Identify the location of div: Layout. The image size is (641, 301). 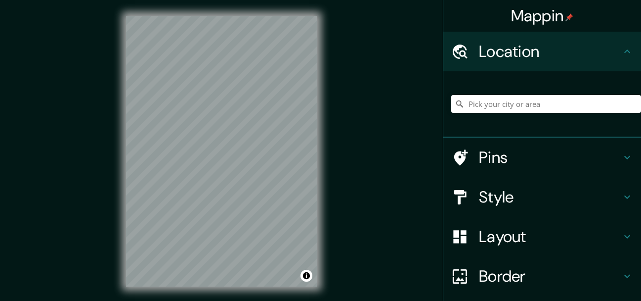
(543, 236).